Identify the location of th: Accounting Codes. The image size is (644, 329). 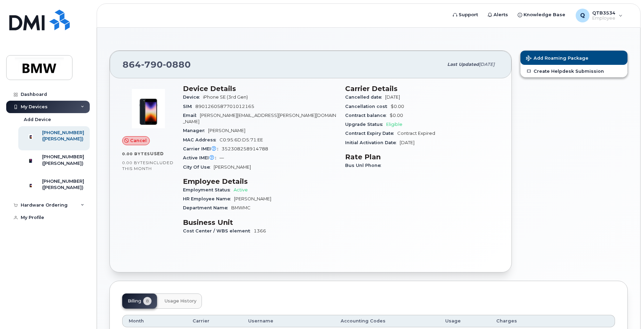
(386, 321).